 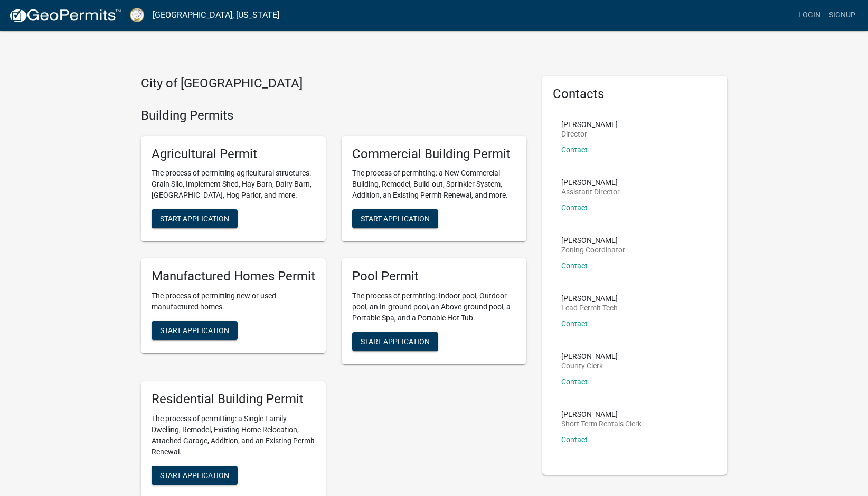 I want to click on p: The process of permitting: a New Commercial Building, Remodel, Build-out, Sprinkler System, Addit..., so click(x=434, y=184).